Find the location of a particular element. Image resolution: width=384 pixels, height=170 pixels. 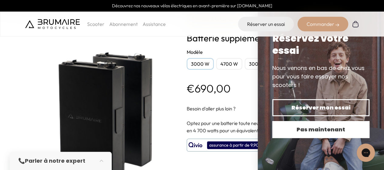

button: Gorgias live chat is located at coordinates (12, 11).